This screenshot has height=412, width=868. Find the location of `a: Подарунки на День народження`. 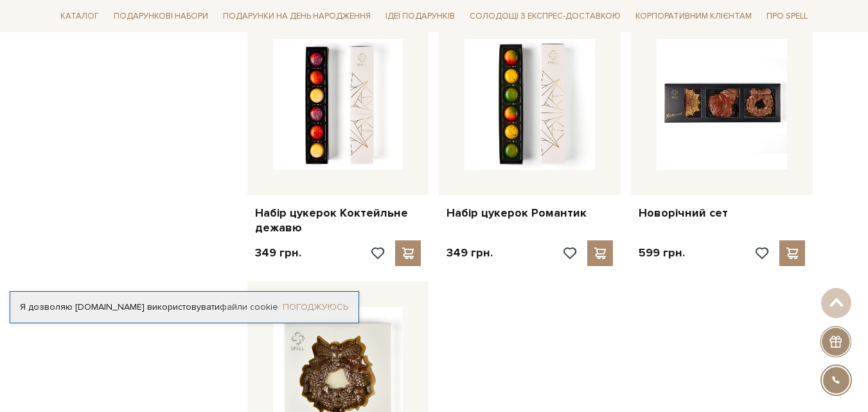

a: Подарунки на День народження is located at coordinates (297, 16).